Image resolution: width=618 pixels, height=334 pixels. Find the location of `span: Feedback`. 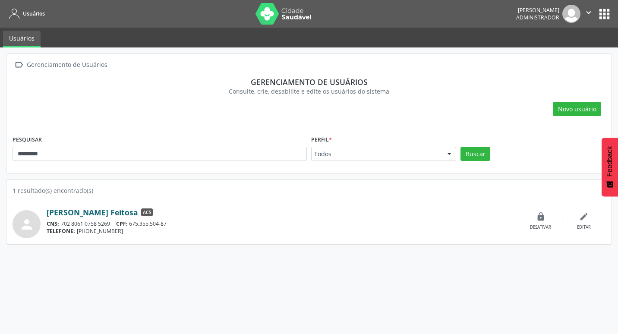

span: Feedback is located at coordinates (610, 161).